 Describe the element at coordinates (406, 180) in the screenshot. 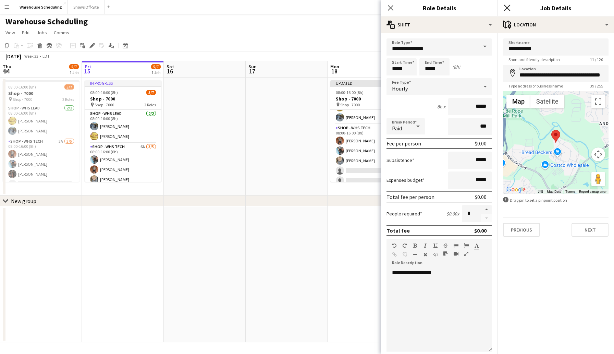

I see `label: Expenses budget` at that location.